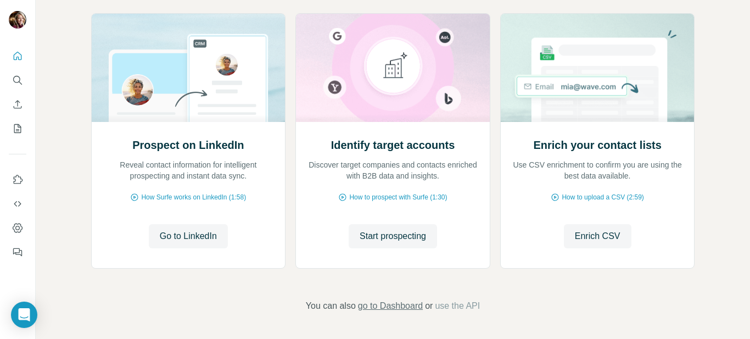 The height and width of the screenshot is (339, 750). I want to click on button: Quick start, so click(18, 56).